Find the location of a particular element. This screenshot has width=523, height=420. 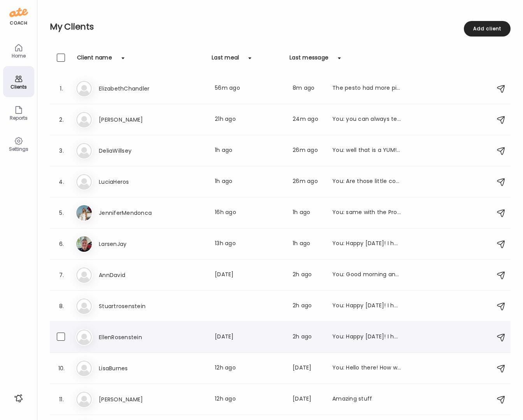

img: ate is located at coordinates (19, 12).